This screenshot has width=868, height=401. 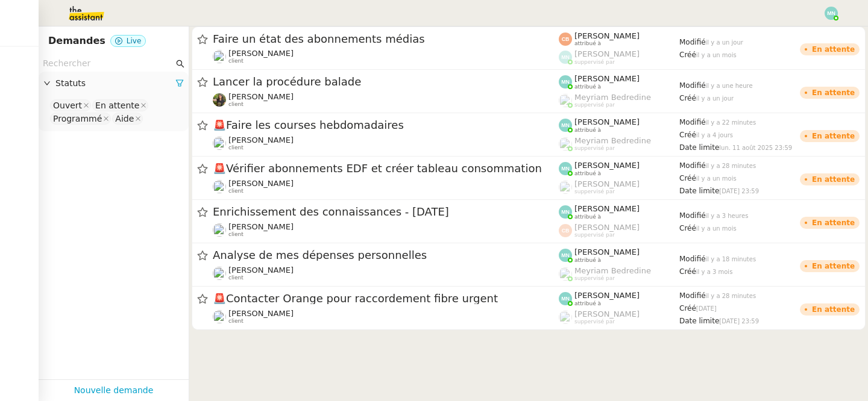 What do you see at coordinates (219, 273) in the screenshot?
I see `img: users%2FERVxZKLGxhVfG9TsREY0WEa9ok42%2Favatar%2Fportrait-563450-crop.jpg` at bounding box center [219, 273].